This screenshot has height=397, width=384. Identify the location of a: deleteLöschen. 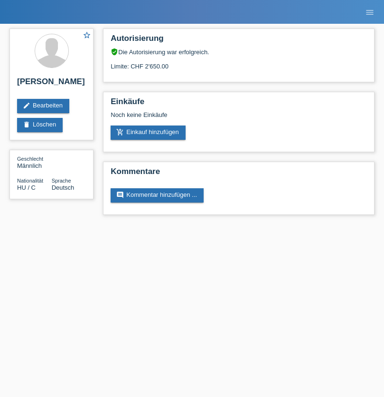
(40, 125).